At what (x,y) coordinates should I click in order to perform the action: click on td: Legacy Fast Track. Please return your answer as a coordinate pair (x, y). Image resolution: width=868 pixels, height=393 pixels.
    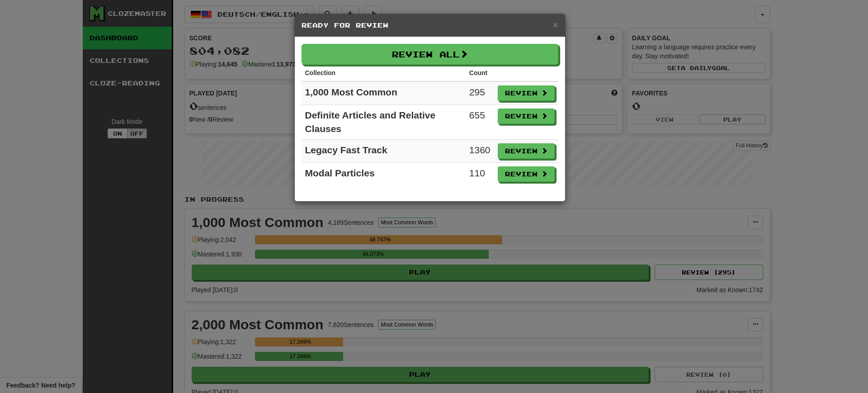
    Looking at the image, I should click on (383, 151).